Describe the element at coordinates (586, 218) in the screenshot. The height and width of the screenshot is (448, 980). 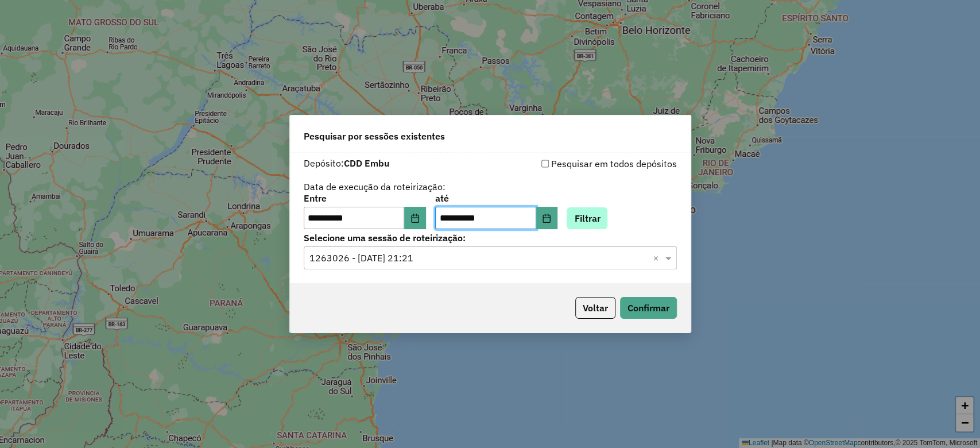
I see `button: Filtrar` at that location.